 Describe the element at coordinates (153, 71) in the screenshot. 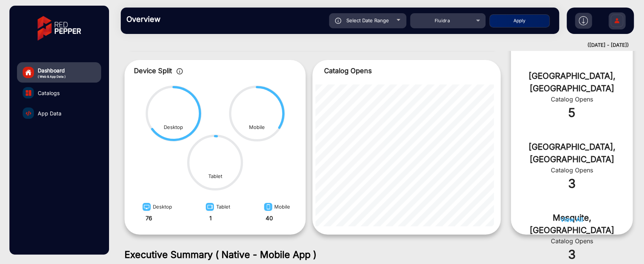

I see `span: Device Split` at that location.